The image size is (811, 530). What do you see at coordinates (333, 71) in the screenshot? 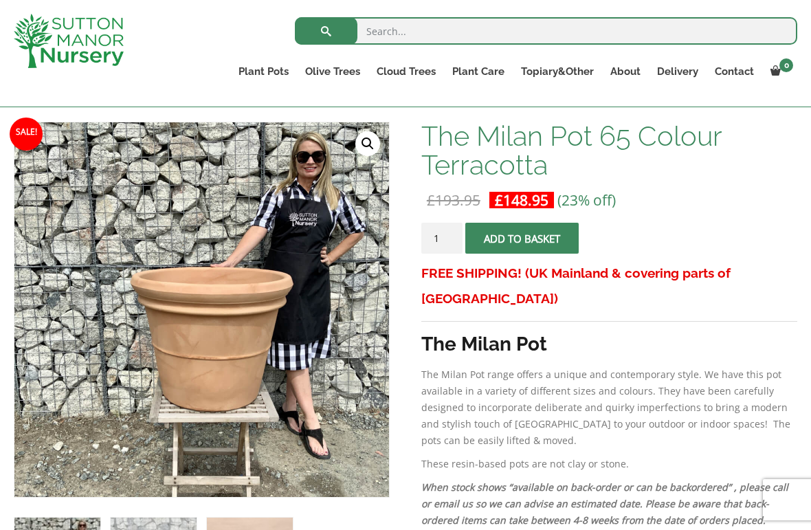
I see `a: Olive Trees` at bounding box center [333, 71].